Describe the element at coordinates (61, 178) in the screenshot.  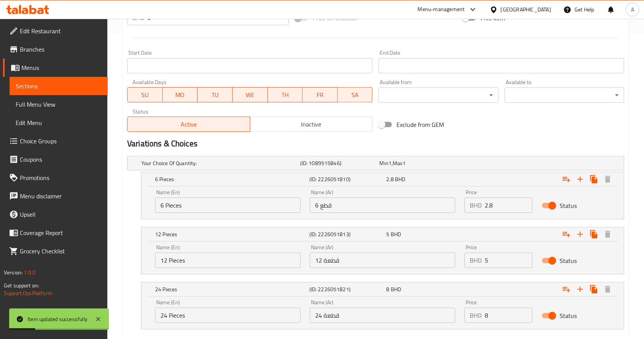
I see `span: Promotions` at that location.